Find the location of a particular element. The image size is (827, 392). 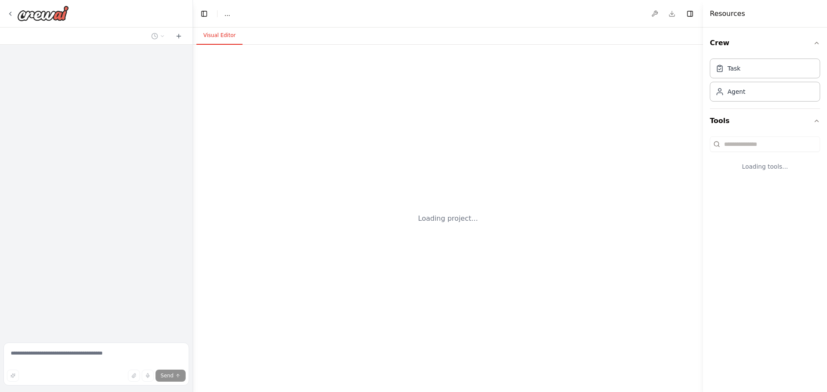

button: Crew is located at coordinates (765, 43).